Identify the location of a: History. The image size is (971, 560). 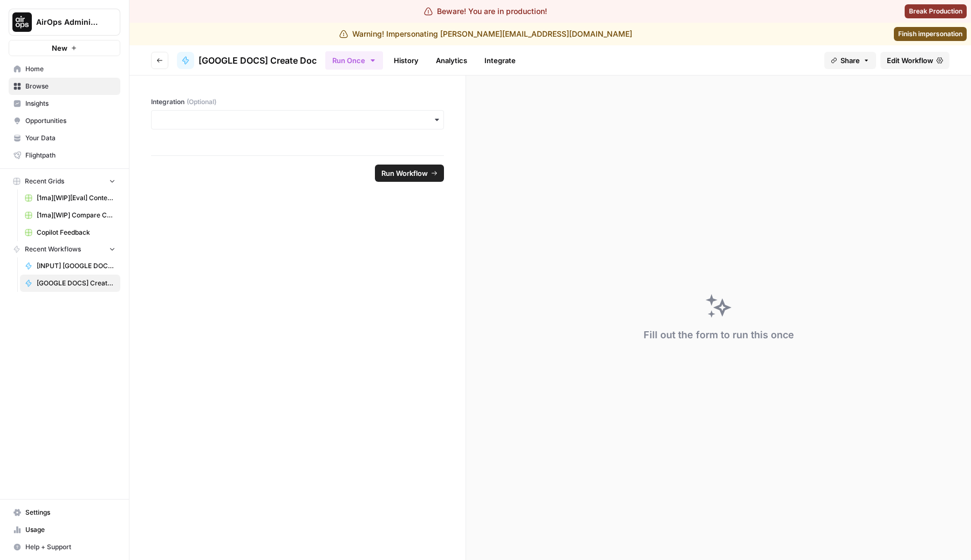
(406, 60).